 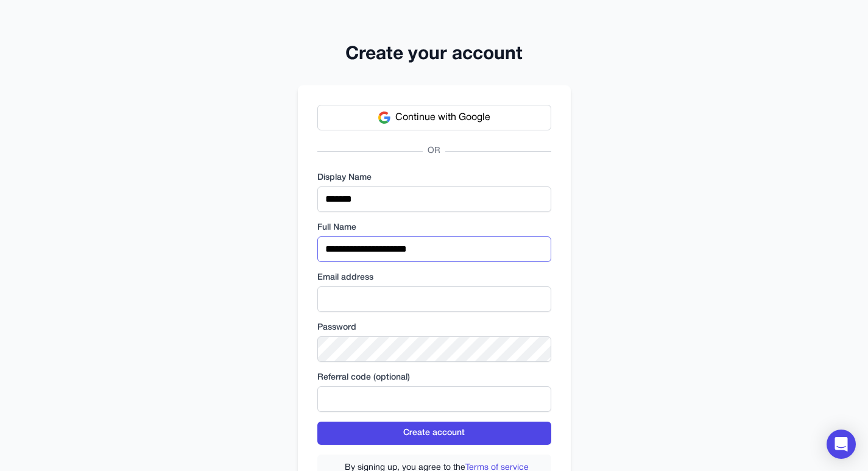 What do you see at coordinates (434, 278) in the screenshot?
I see `label: Email address` at bounding box center [434, 278].